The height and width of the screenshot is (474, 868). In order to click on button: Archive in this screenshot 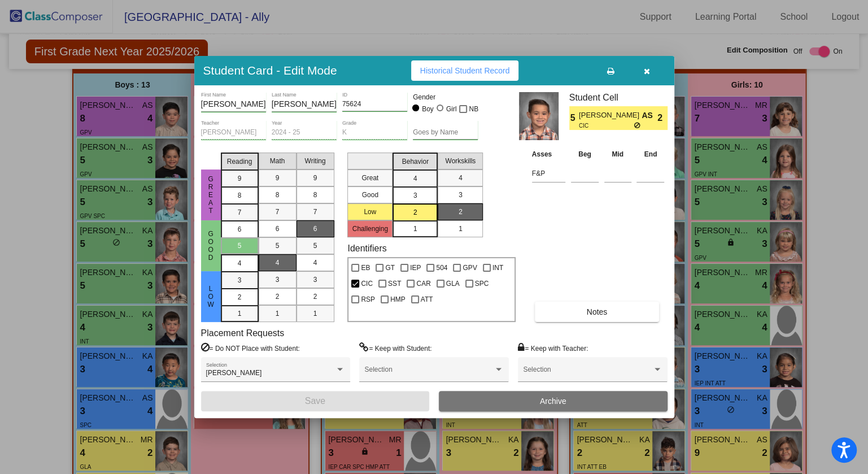, I will do `click(553, 401)`.